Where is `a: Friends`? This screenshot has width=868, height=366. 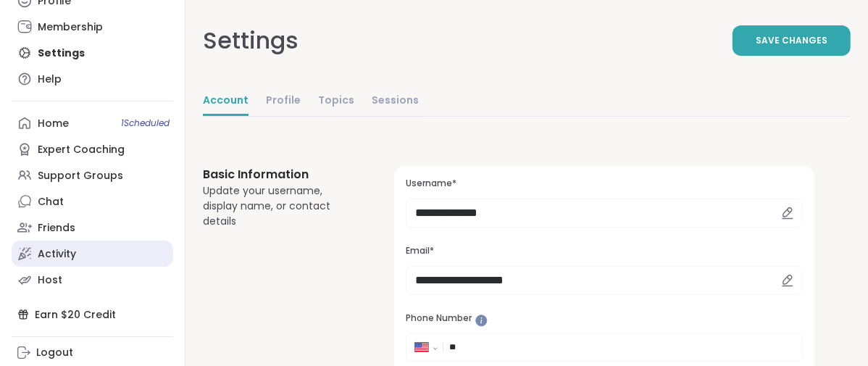
a: Friends is located at coordinates (92, 227).